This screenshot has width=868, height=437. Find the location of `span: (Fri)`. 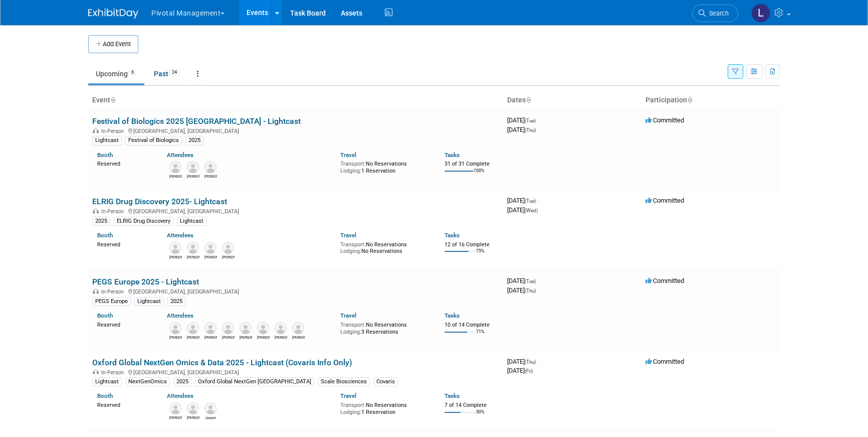

span: (Fri) is located at coordinates (529, 371).